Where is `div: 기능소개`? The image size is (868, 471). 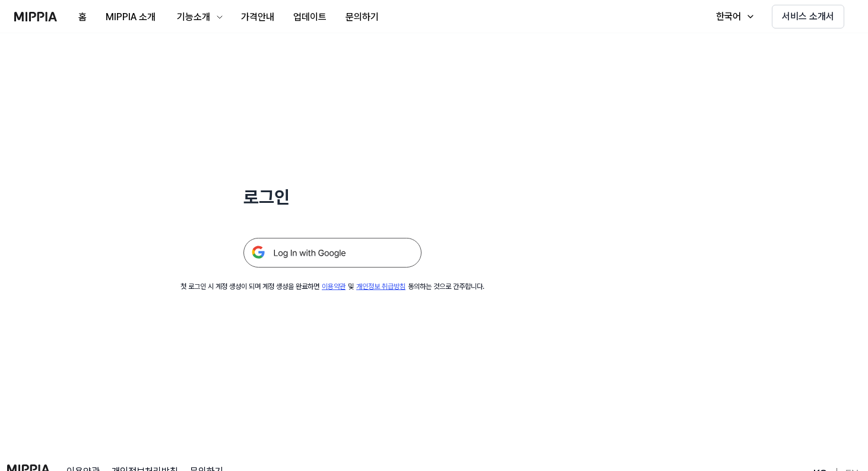 div: 기능소개 is located at coordinates (193, 18).